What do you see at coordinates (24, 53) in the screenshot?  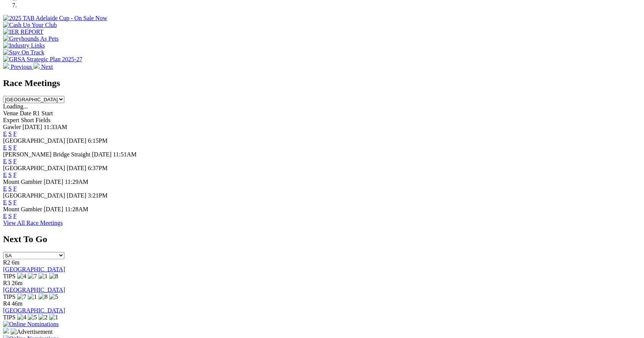 I see `img: Stay On Track` at bounding box center [24, 53].